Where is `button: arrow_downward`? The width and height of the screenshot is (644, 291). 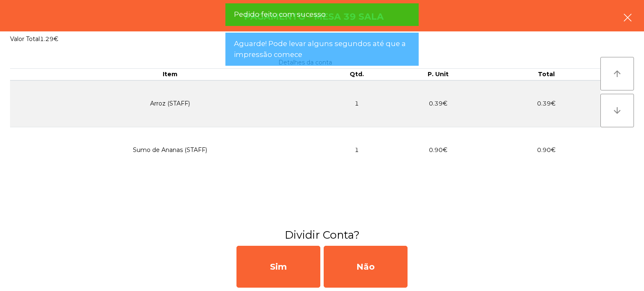
button: arrow_downward is located at coordinates (617, 111).